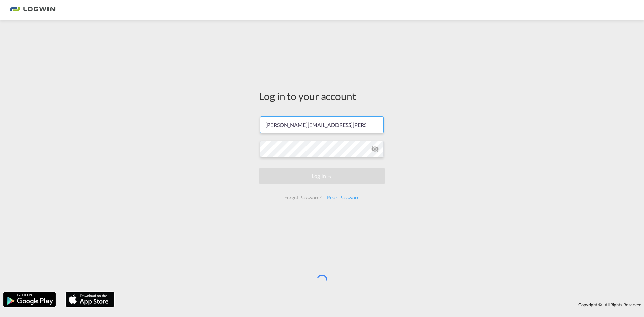 The width and height of the screenshot is (644, 317). What do you see at coordinates (343, 197) in the screenshot?
I see `div: Reset Password` at bounding box center [343, 197].